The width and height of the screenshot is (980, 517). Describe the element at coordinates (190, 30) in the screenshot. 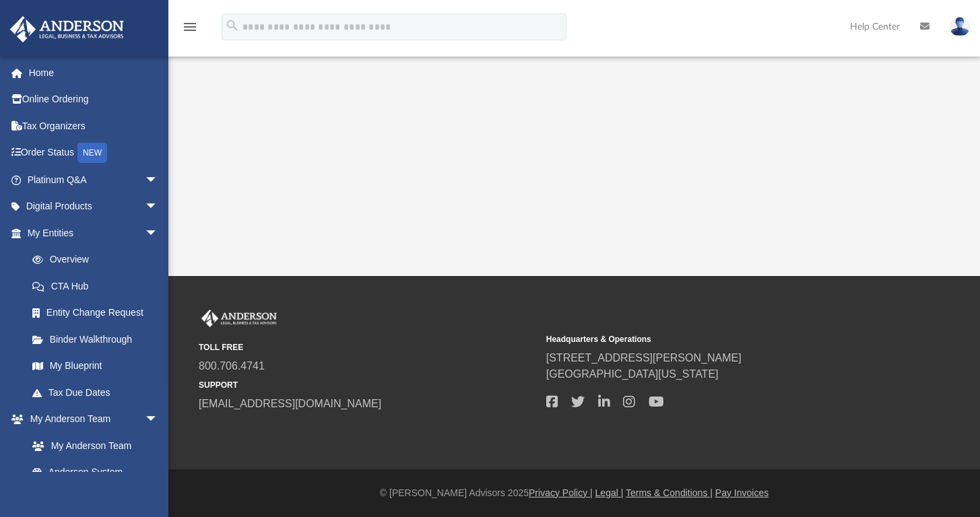

I see `a: menu` at that location.